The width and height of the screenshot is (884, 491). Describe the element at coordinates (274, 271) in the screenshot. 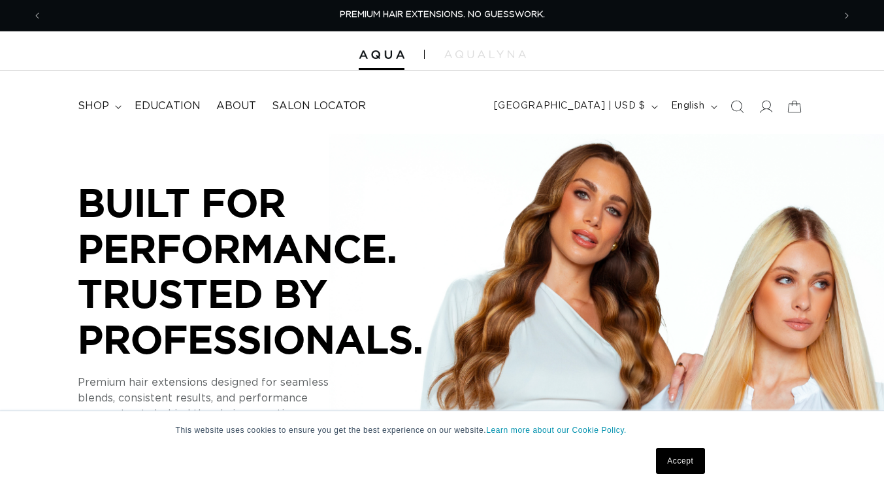

I see `p: BUILT FOR PERFORMANCE. TRUSTED BY PROFESSIONALS.` at that location.